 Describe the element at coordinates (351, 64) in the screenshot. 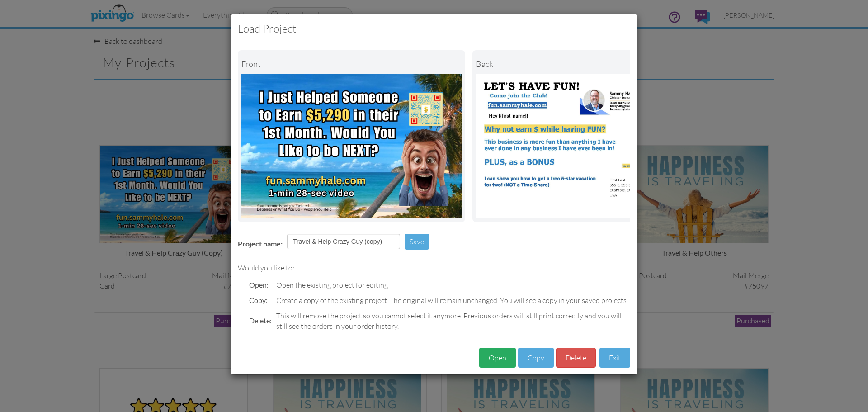

I see `div: Front` at that location.